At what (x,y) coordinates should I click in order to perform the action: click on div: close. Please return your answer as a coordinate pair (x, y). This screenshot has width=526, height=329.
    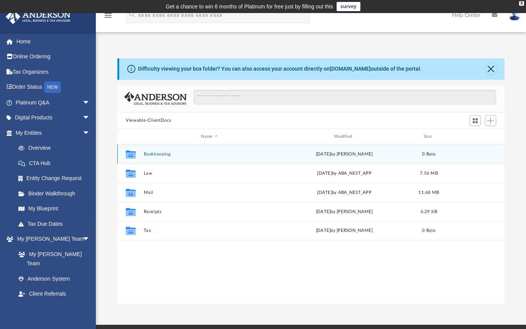
    Looking at the image, I should click on (522, 3).